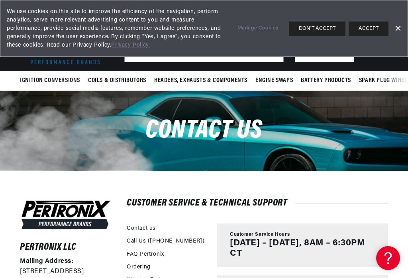  I want to click on span: We use cookies on this site to improve the efficiency of the navigation, perform analytics, serve..., so click(116, 28).